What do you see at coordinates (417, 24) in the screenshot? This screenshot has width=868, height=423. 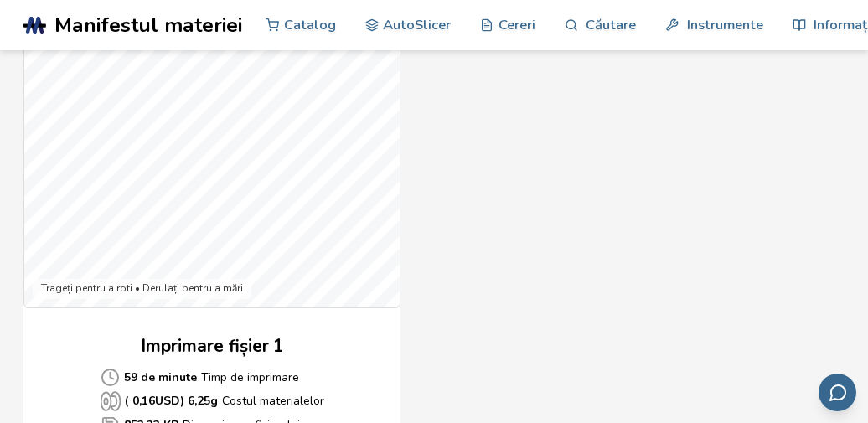 I see `font: AutoSlicer` at bounding box center [417, 24].